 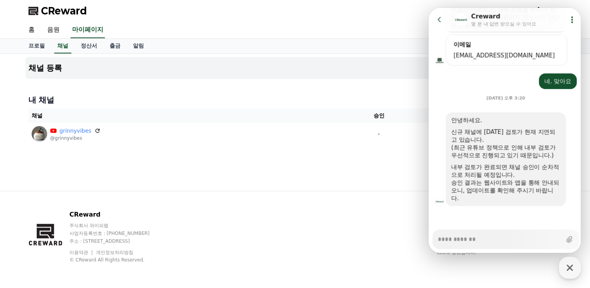 I want to click on a: 프로필, so click(x=37, y=46).